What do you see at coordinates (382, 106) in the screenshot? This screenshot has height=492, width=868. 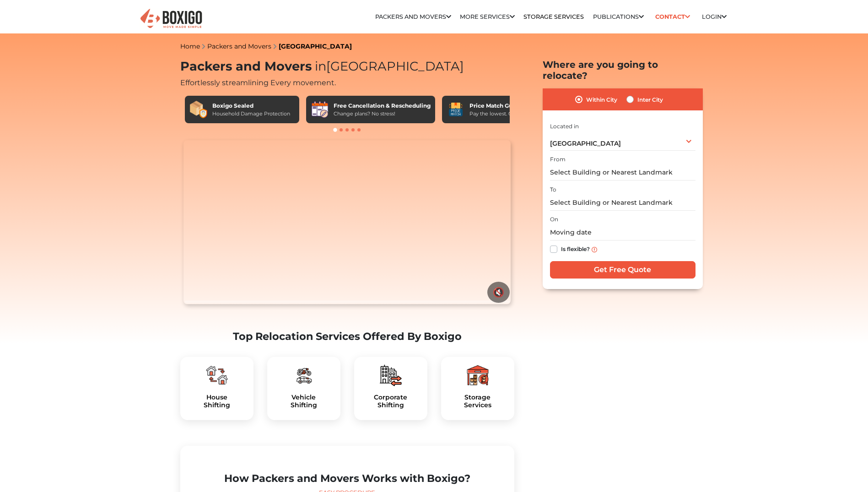 I see `div: Free Cancellation & Rescheduling` at bounding box center [382, 106].